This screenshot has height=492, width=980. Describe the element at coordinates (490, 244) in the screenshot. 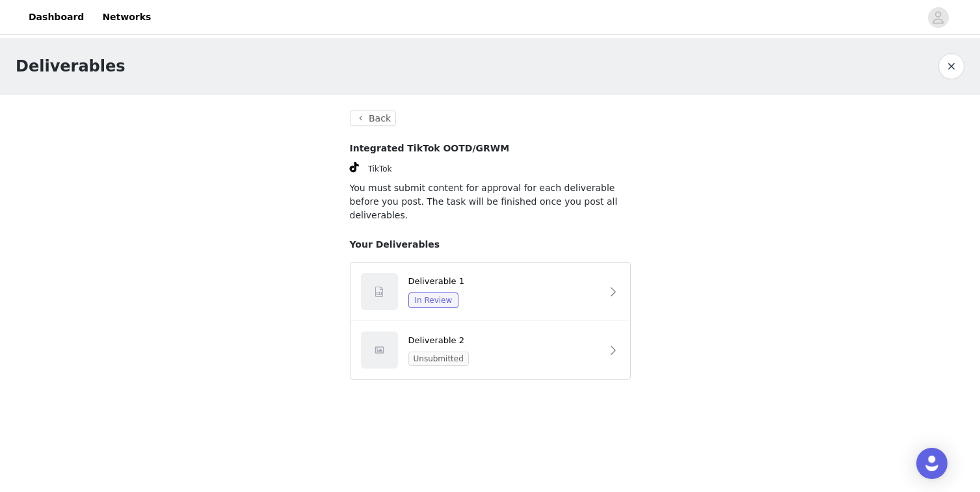

I see `h4: Your Deliverables` at that location.